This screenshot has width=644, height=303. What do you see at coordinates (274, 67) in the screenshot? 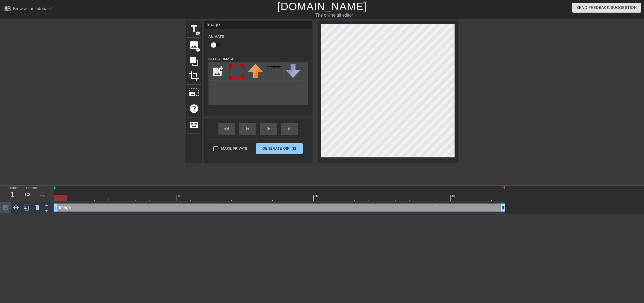
I see `img: deal-with-it.png` at bounding box center [274, 67].